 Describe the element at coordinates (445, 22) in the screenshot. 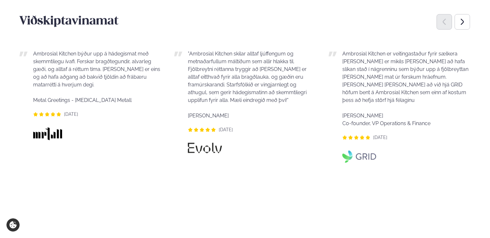

I see `div: Previous slide` at that location.